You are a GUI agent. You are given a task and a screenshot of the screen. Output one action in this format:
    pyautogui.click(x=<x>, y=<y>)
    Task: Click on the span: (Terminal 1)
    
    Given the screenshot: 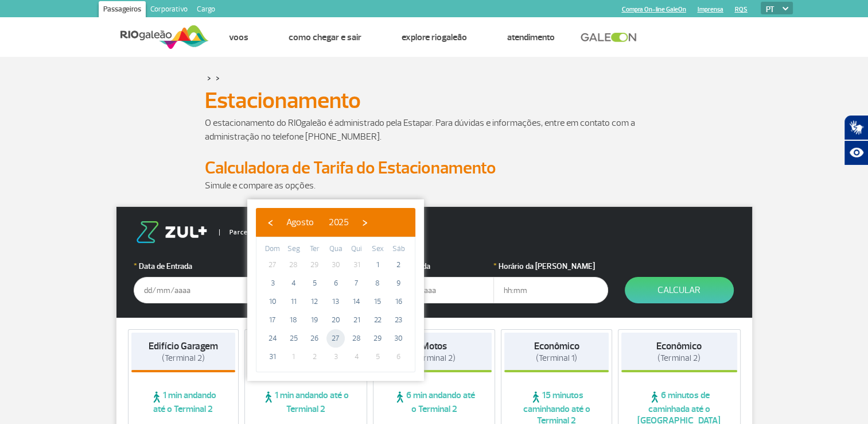 What is the action you would take?
    pyautogui.click(x=557, y=358)
    